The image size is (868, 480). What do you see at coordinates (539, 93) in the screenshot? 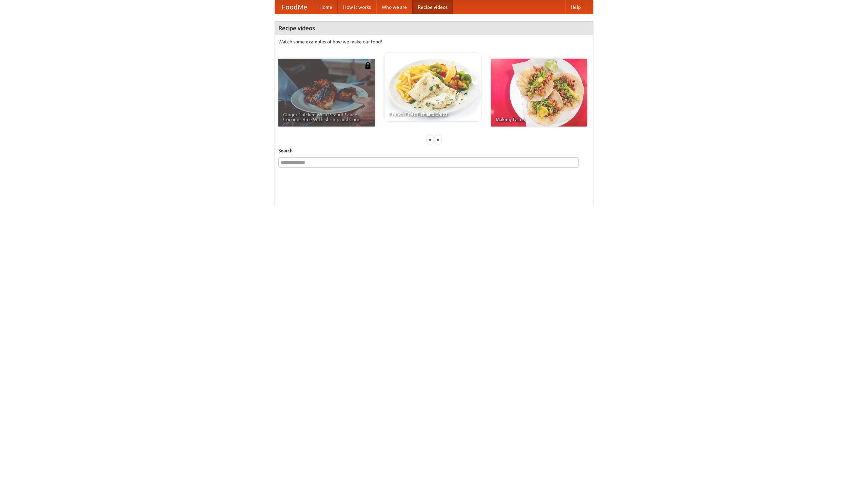
I see `a: Making Tacos` at bounding box center [539, 93].